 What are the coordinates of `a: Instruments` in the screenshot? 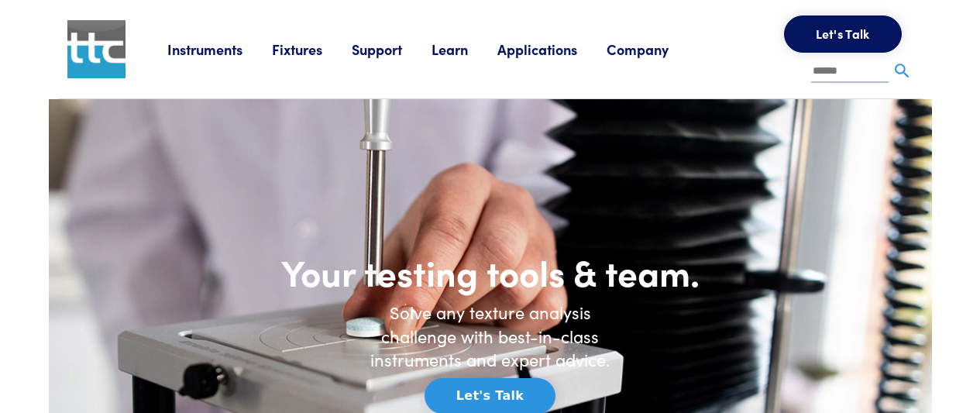 It's located at (220, 49).